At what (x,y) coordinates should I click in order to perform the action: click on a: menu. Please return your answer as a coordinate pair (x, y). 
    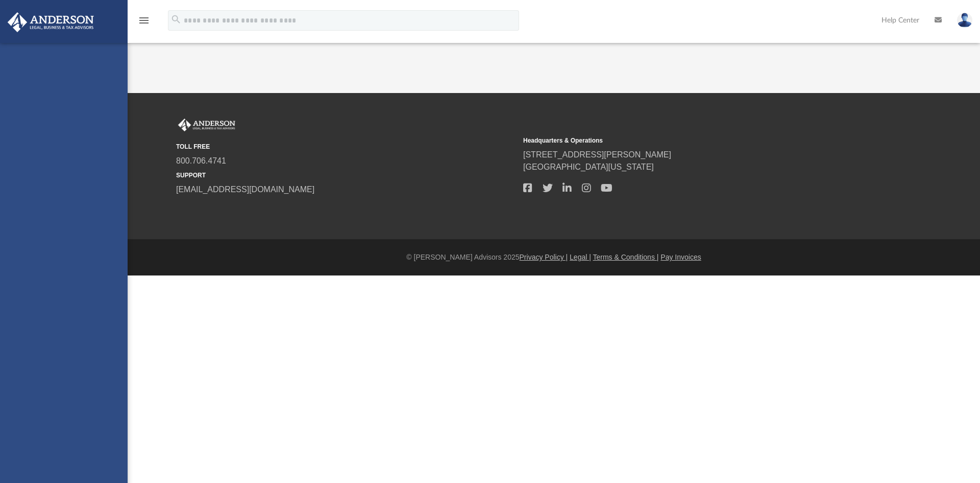
    Looking at the image, I should click on (144, 23).